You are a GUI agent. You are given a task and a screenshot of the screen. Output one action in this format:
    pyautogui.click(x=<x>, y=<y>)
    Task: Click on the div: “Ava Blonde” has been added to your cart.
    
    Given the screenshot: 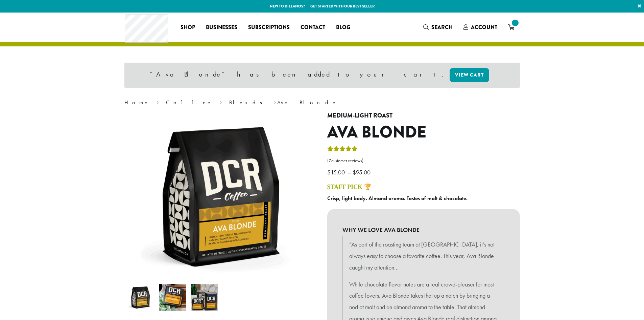 What is the action you would take?
    pyautogui.click(x=322, y=75)
    